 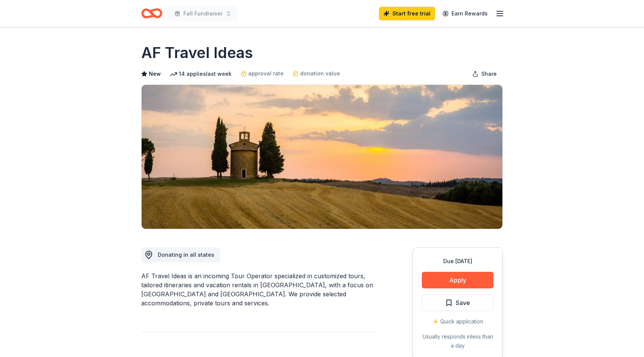 What do you see at coordinates (152, 13) in the screenshot?
I see `a: Home` at bounding box center [152, 13].